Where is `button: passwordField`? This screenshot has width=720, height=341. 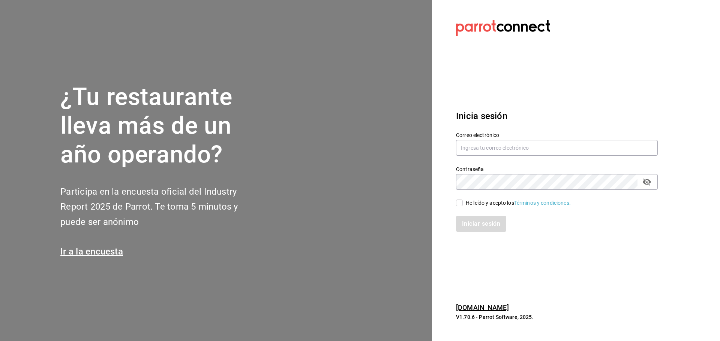
button: passwordField is located at coordinates (646, 182).